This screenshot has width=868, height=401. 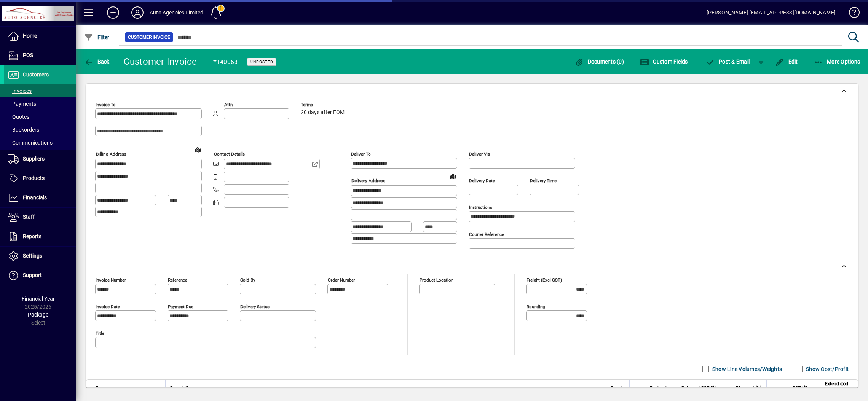 What do you see at coordinates (837, 62) in the screenshot?
I see `button: More Options` at bounding box center [837, 62].